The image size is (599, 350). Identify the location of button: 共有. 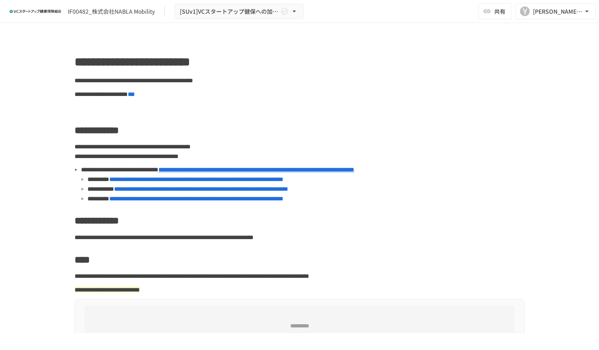
(495, 11).